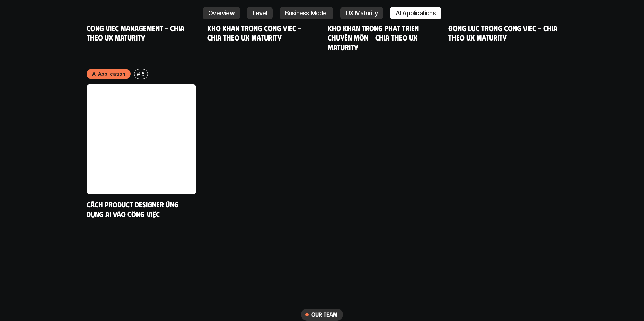  What do you see at coordinates (324, 315) in the screenshot?
I see `h6: our team` at bounding box center [324, 315].